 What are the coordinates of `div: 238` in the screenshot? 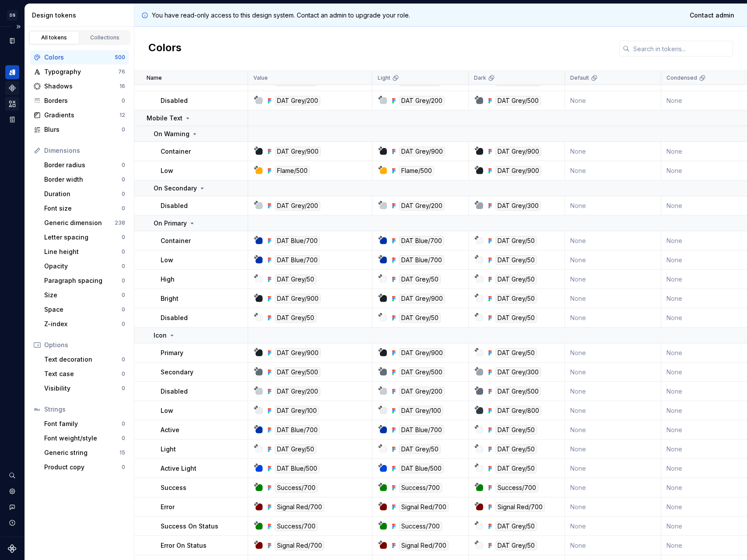 It's located at (120, 223).